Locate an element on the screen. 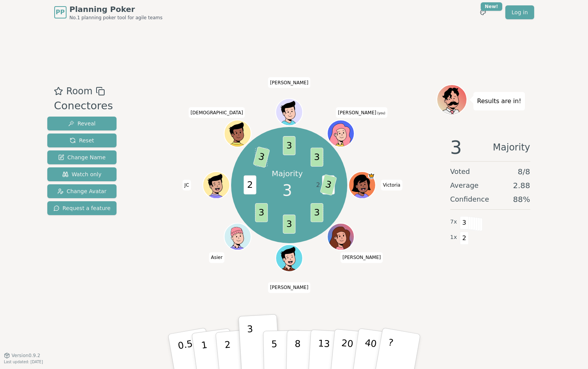 The image size is (588, 369). div: New! is located at coordinates (492, 7).